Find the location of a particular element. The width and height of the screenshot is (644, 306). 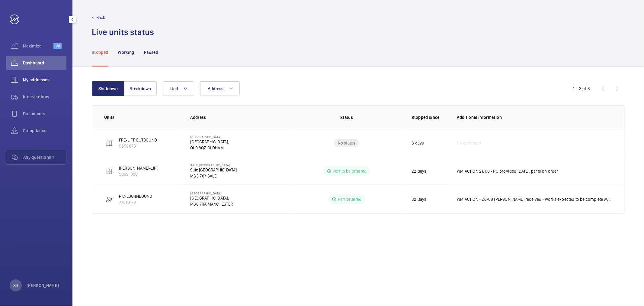

span: Address is located at coordinates (215, 88).